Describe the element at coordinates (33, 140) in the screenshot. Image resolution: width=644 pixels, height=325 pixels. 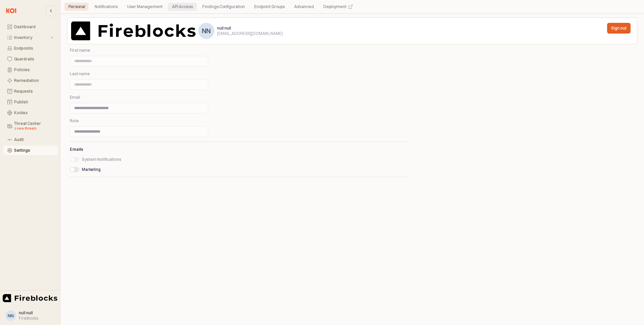
I see `div: Audit` at that location.